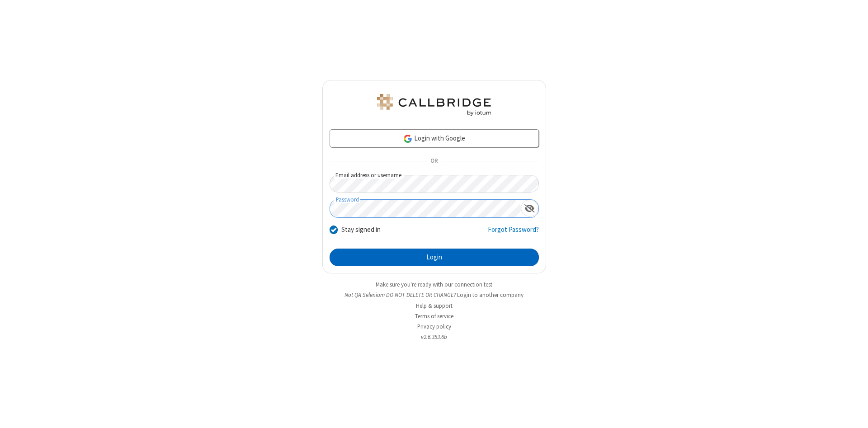 This screenshot has height=428, width=868. Describe the element at coordinates (408, 139) in the screenshot. I see `img: google-icon.png` at that location.